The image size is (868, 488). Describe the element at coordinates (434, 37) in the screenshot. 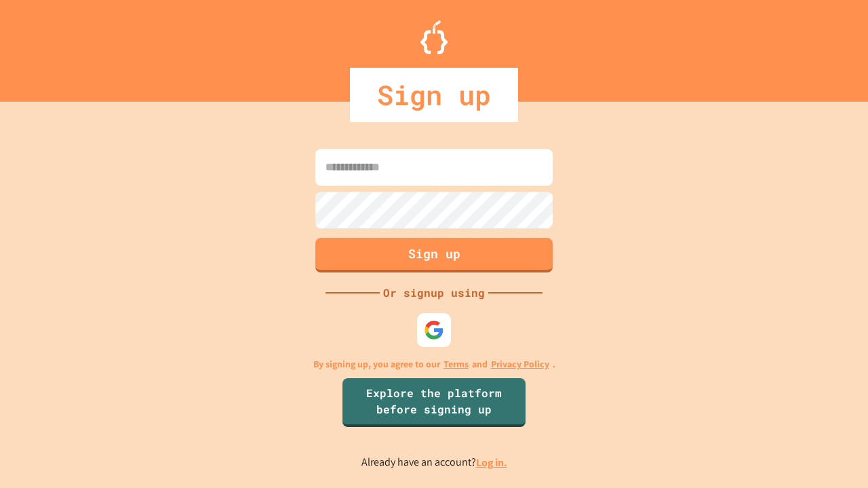

I see `img: Logo.svg` at that location.